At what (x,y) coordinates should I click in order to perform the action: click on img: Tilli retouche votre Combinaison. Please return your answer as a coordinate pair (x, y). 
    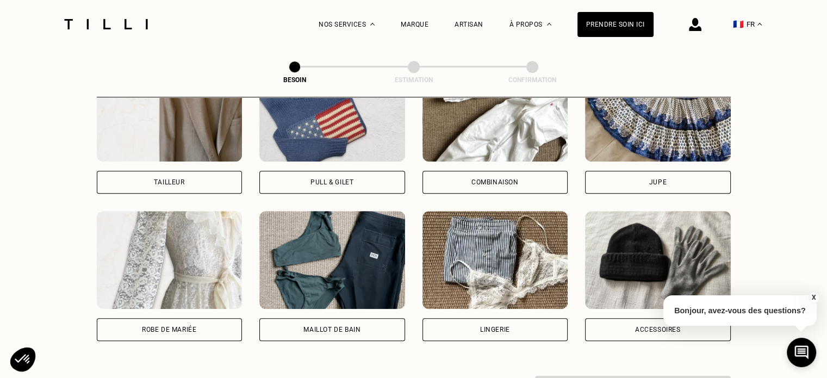
    Looking at the image, I should click on (495, 113).